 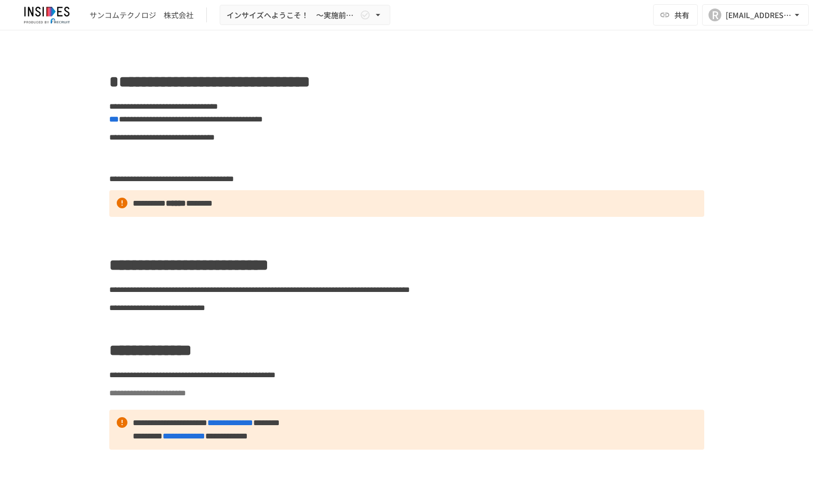 I want to click on button: 共有, so click(x=676, y=15).